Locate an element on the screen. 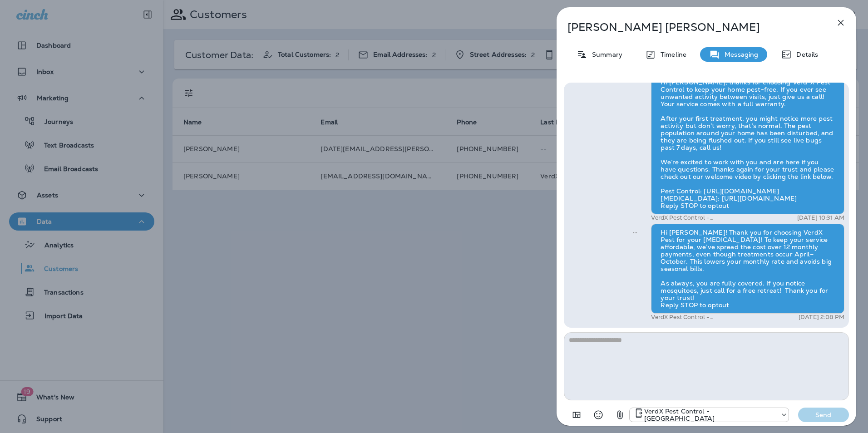 The width and height of the screenshot is (868, 433). p: Timeline is located at coordinates (671, 54).